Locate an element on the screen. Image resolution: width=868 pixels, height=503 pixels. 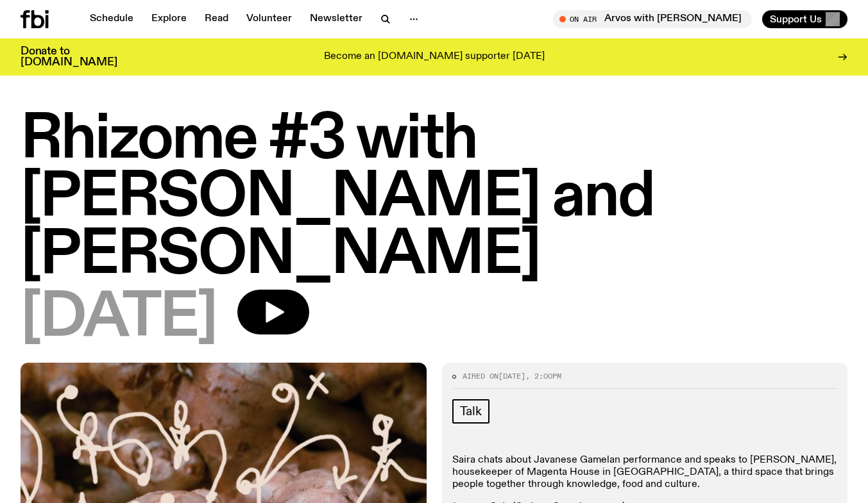
a: Talk is located at coordinates (471, 412).